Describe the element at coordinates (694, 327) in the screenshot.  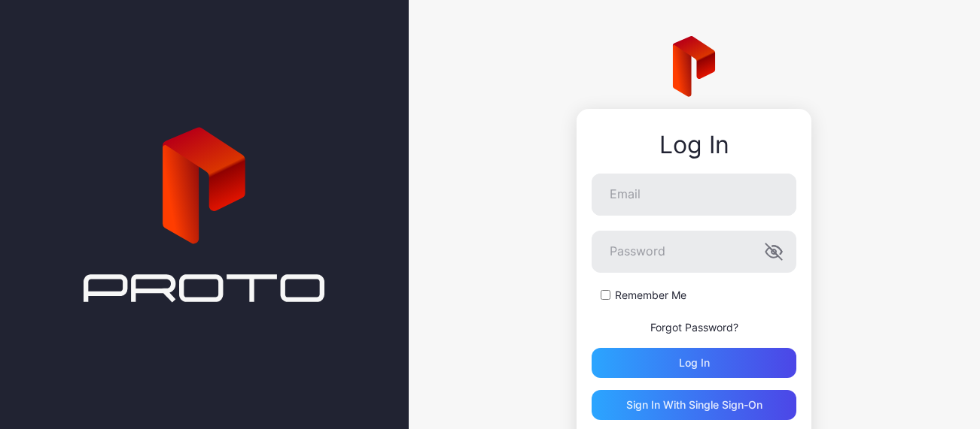
I see `a: Forgot Password?` at that location.